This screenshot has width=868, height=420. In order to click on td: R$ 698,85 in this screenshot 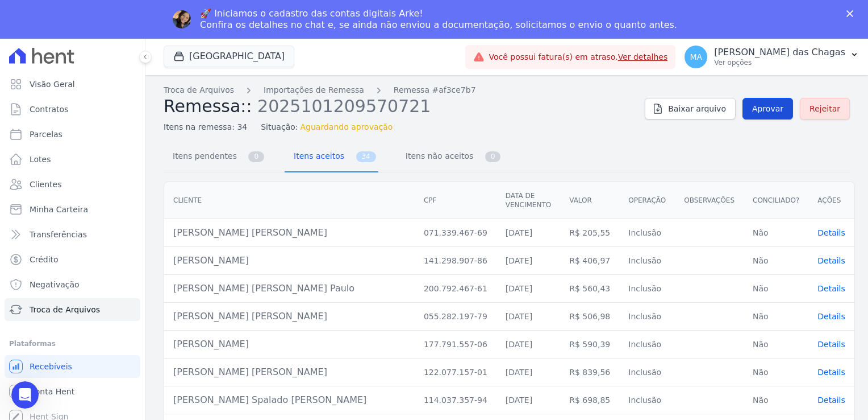, I will do `click(590, 400)`.